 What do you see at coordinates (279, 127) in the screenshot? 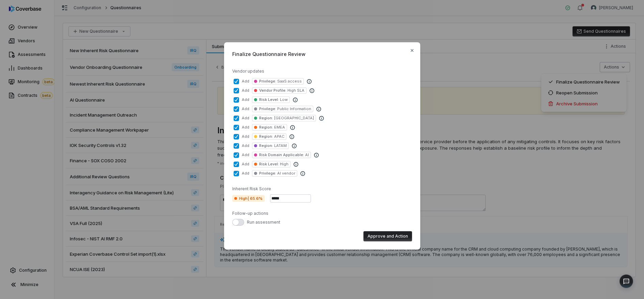
I see `span: EMEA` at bounding box center [279, 127].